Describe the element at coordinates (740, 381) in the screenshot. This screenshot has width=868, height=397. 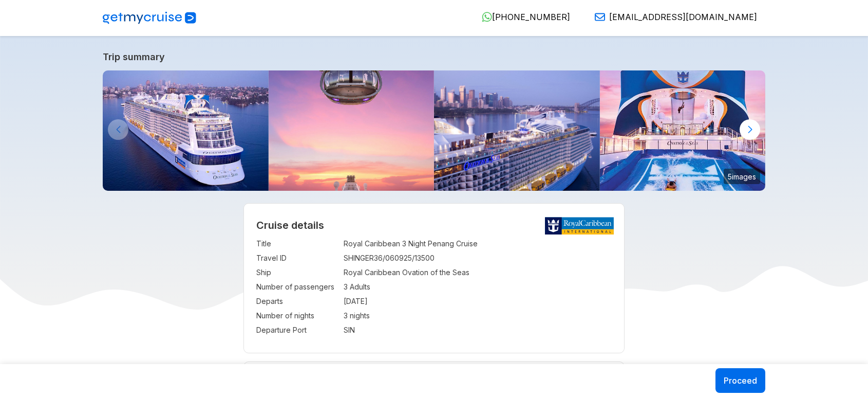
I see `button: Proceed` at that location.